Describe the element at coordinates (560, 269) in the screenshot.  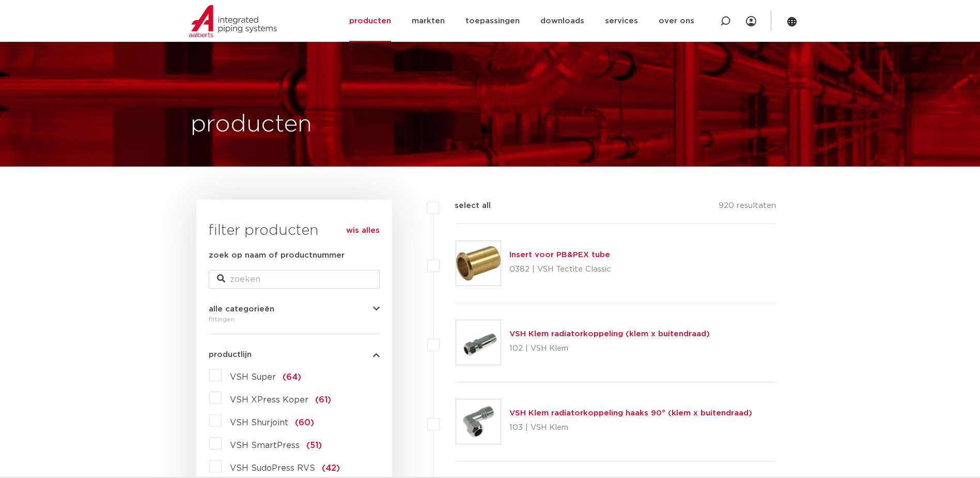
I see `p: 0382 | VSH Tectite Classic` at that location.